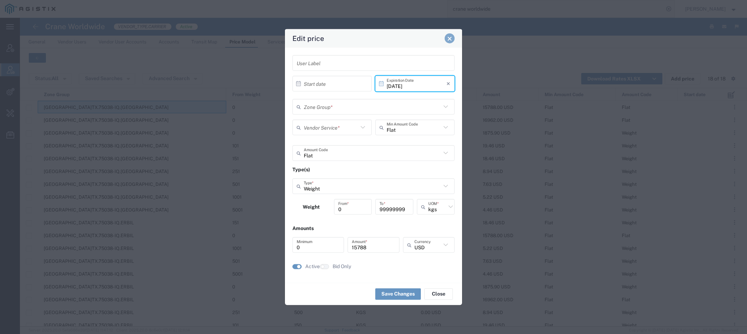 The width and height of the screenshot is (747, 334). What do you see at coordinates (311, 209) in the screenshot?
I see `div: Weight` at bounding box center [311, 209].